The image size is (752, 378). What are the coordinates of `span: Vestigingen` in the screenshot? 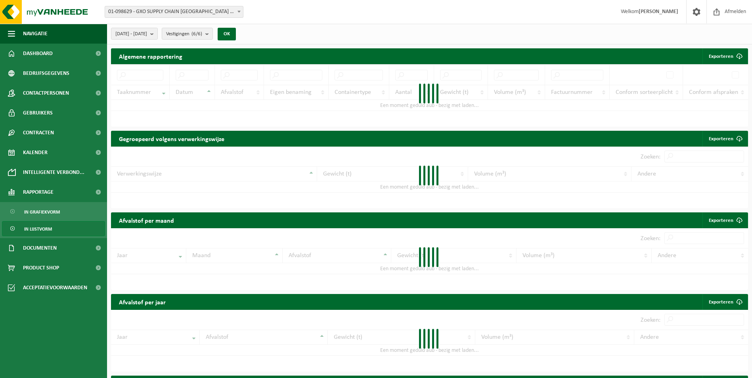 It's located at (184, 34).